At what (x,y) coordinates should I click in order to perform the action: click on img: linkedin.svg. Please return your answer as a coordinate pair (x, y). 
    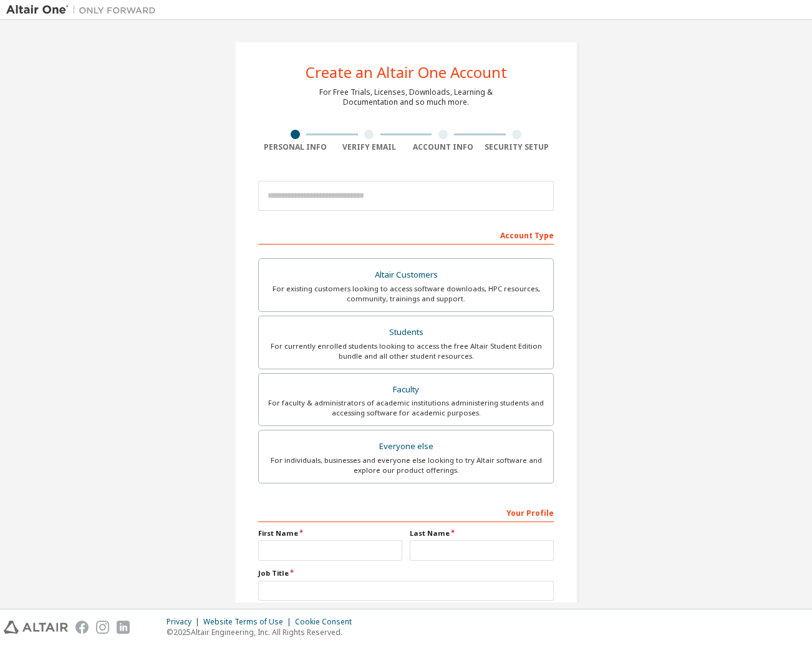
    Looking at the image, I should click on (123, 627).